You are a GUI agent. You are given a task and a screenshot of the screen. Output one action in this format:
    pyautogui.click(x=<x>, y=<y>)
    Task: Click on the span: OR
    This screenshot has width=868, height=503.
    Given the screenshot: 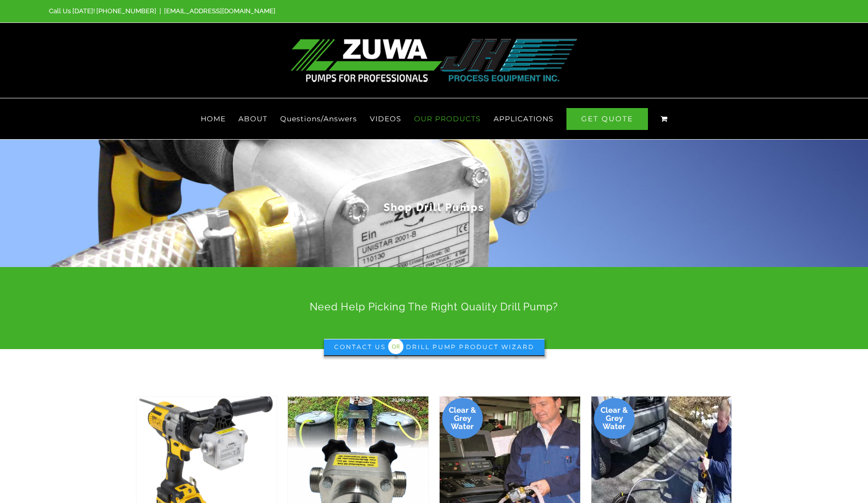 What is the action you would take?
    pyautogui.click(x=396, y=347)
    